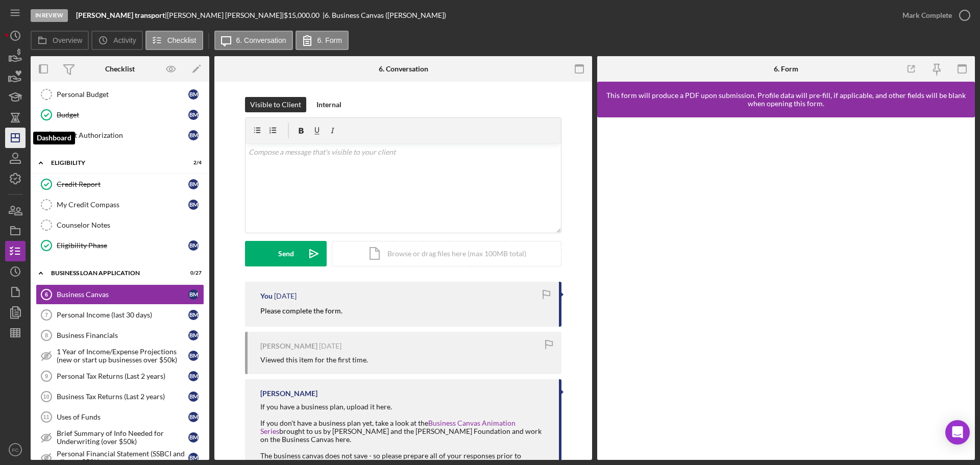  Describe the element at coordinates (120, 397) in the screenshot. I see `a: 10Business Tax Returns (Last 2 years)BM` at that location.